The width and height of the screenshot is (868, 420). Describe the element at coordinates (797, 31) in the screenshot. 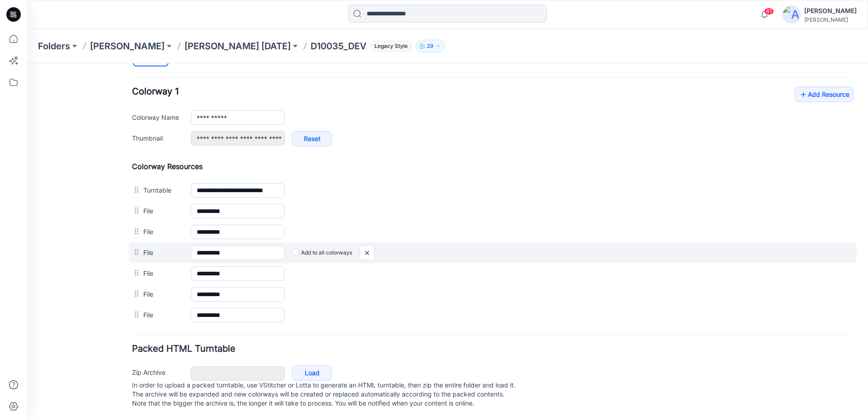

I see `a: Add Resource` at that location.